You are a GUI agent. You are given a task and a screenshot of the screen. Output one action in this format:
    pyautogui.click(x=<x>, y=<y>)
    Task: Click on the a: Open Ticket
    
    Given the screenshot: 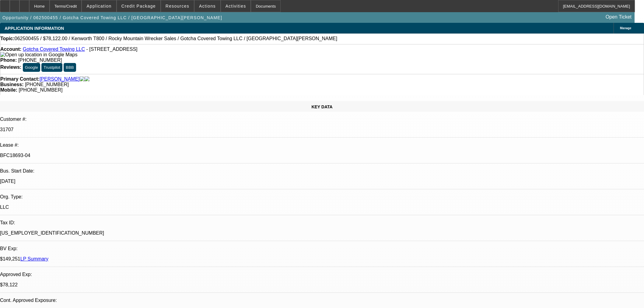 What is the action you would take?
    pyautogui.click(x=619, y=17)
    